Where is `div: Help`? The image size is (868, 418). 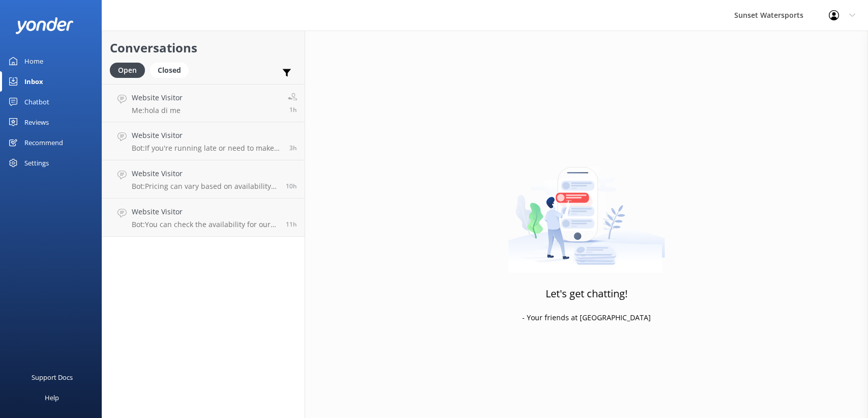
div: Help is located at coordinates (52, 397).